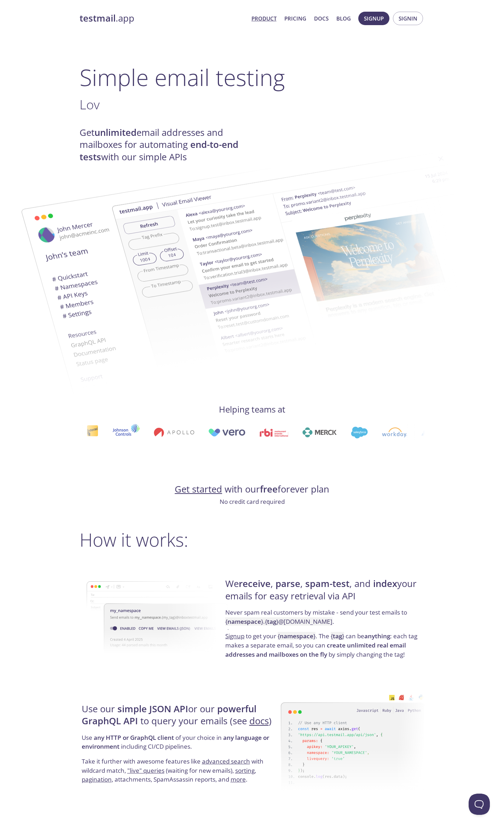  What do you see at coordinates (159, 617) in the screenshot?
I see `img: namespace-image` at bounding box center [159, 617].